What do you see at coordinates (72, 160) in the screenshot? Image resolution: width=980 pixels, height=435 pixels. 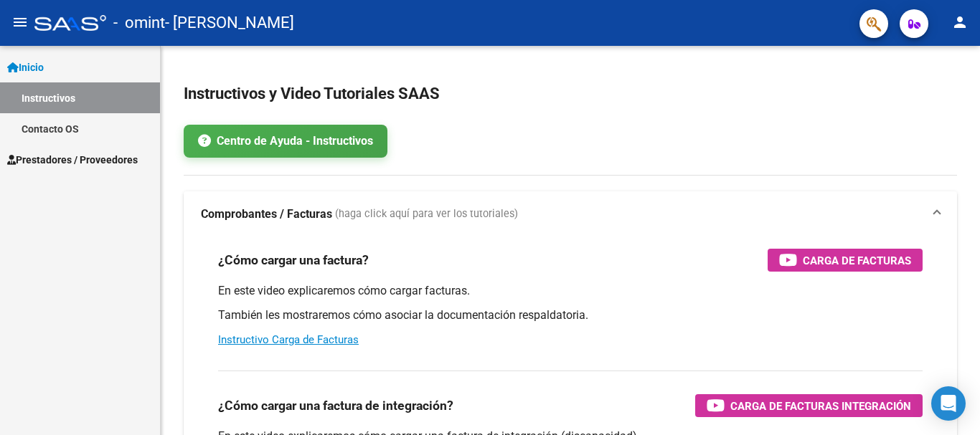 I see `span: Prestadores / Proveedores` at bounding box center [72, 160].